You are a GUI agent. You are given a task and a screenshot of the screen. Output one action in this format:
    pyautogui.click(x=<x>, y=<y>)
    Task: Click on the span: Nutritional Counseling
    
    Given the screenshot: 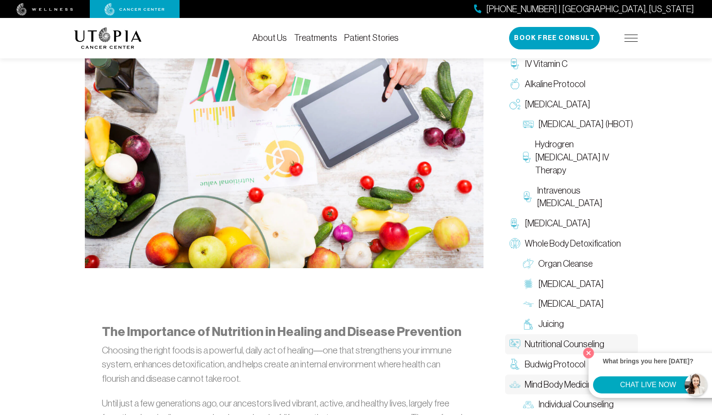 What is the action you would take?
    pyautogui.click(x=565, y=344)
    